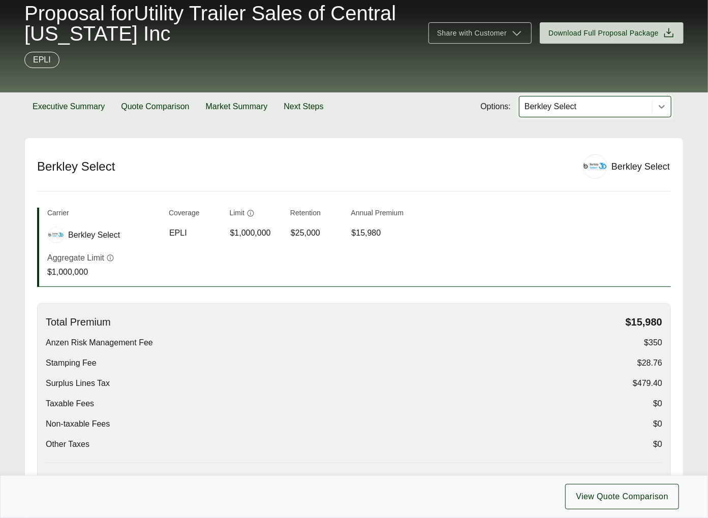 The width and height of the screenshot is (708, 518). What do you see at coordinates (647, 384) in the screenshot?
I see `span: $479.40` at bounding box center [647, 384].